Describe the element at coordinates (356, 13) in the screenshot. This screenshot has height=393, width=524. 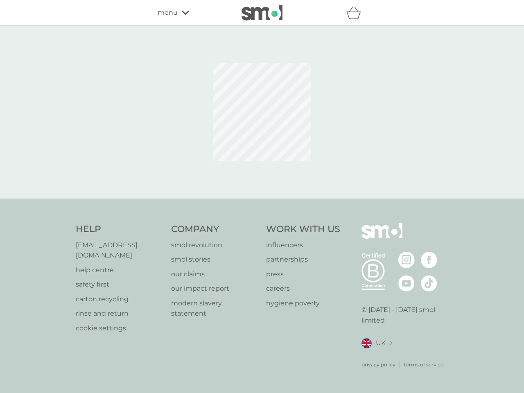
I see `div: basket` at that location.